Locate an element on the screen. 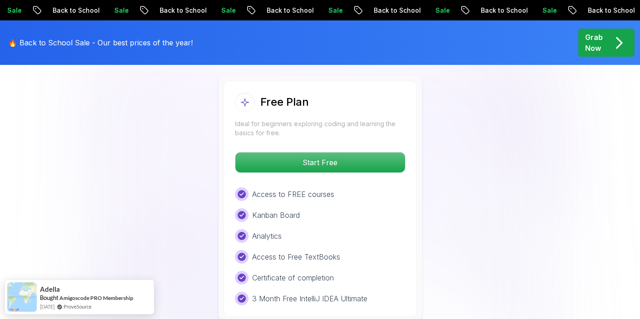 Image resolution: width=640 pixels, height=319 pixels. p: Start Free is located at coordinates (320, 162).